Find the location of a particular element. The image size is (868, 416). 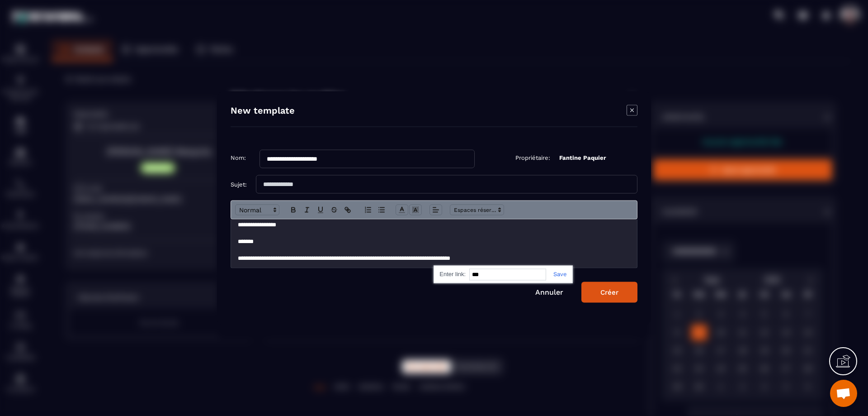

p: Propriétaire: is located at coordinates (532, 157).